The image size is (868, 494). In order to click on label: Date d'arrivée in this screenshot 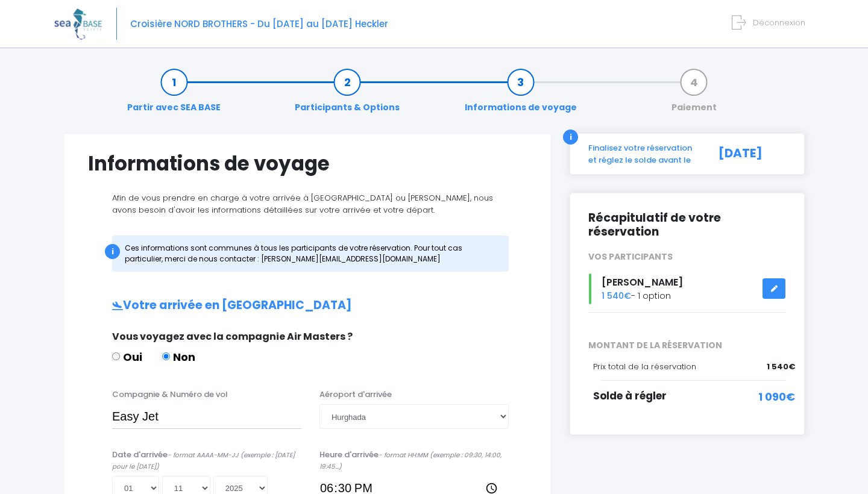, I will do `click(207, 461)`.